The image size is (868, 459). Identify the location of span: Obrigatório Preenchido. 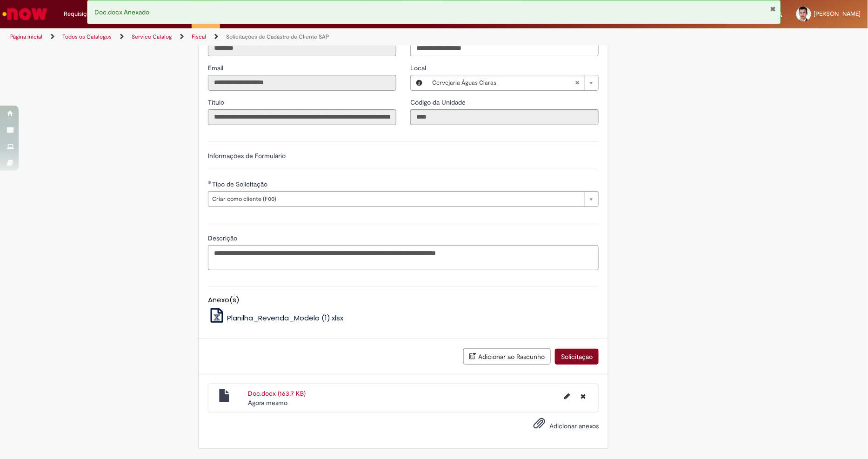
(210, 182).